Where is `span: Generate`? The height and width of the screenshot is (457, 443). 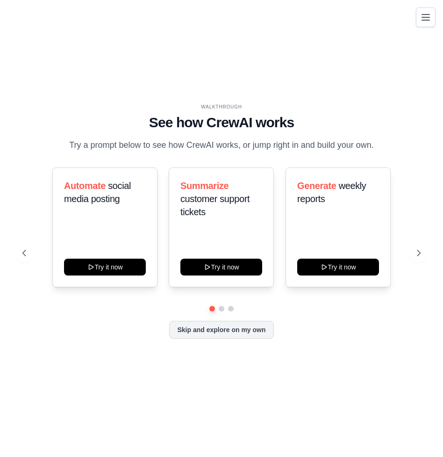 span: Generate is located at coordinates (317, 186).